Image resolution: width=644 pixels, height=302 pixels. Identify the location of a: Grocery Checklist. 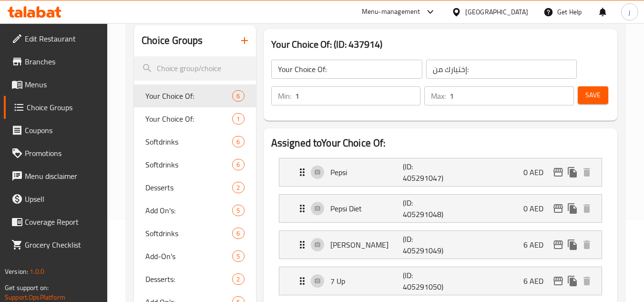
(56, 245).